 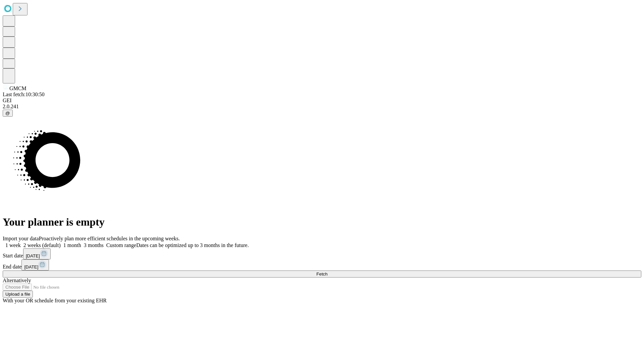 I want to click on div: End date, so click(x=322, y=265).